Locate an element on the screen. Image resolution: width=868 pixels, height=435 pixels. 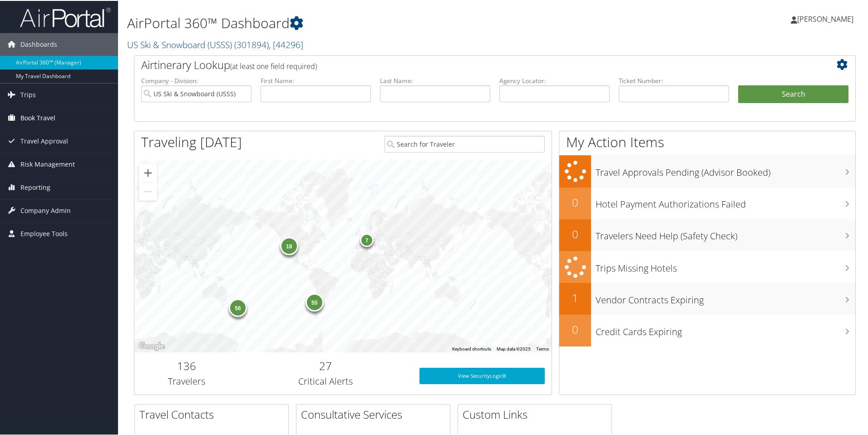
span: Risk Management is located at coordinates (48, 164).